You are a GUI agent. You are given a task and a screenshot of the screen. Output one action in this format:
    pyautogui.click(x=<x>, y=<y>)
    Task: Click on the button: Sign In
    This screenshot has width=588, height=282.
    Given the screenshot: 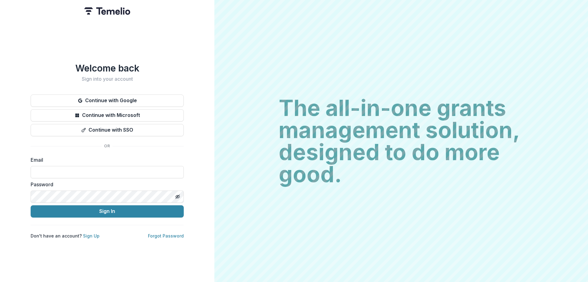 What is the action you would take?
    pyautogui.click(x=107, y=211)
    